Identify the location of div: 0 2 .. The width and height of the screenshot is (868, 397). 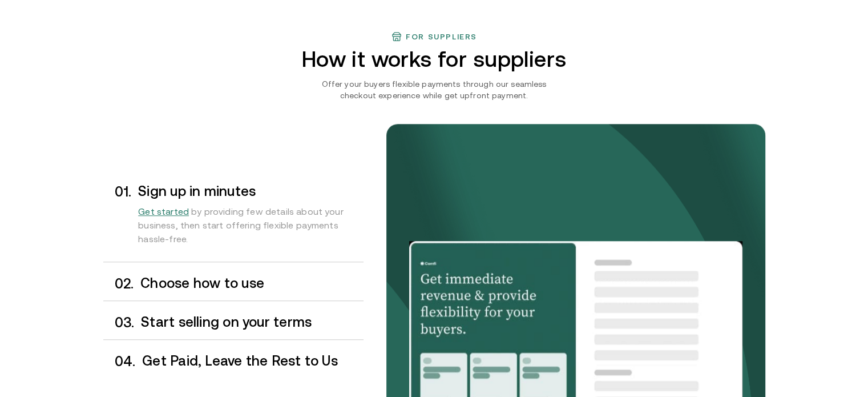
(118, 283).